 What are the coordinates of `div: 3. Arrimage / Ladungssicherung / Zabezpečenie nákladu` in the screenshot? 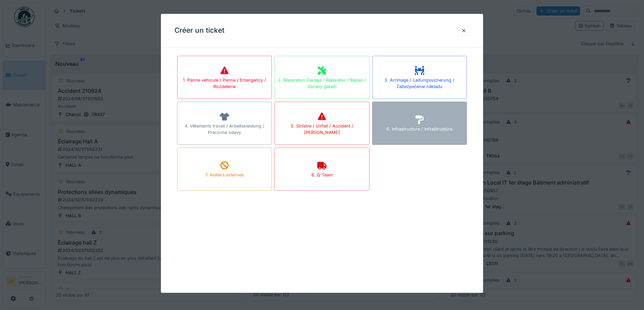 It's located at (419, 83).